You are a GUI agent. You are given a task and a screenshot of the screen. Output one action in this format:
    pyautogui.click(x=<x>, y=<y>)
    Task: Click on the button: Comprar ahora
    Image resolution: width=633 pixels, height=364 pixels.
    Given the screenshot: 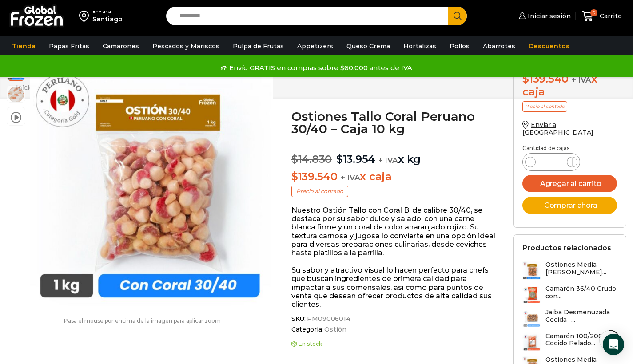 What is the action you would take?
    pyautogui.click(x=569, y=206)
    